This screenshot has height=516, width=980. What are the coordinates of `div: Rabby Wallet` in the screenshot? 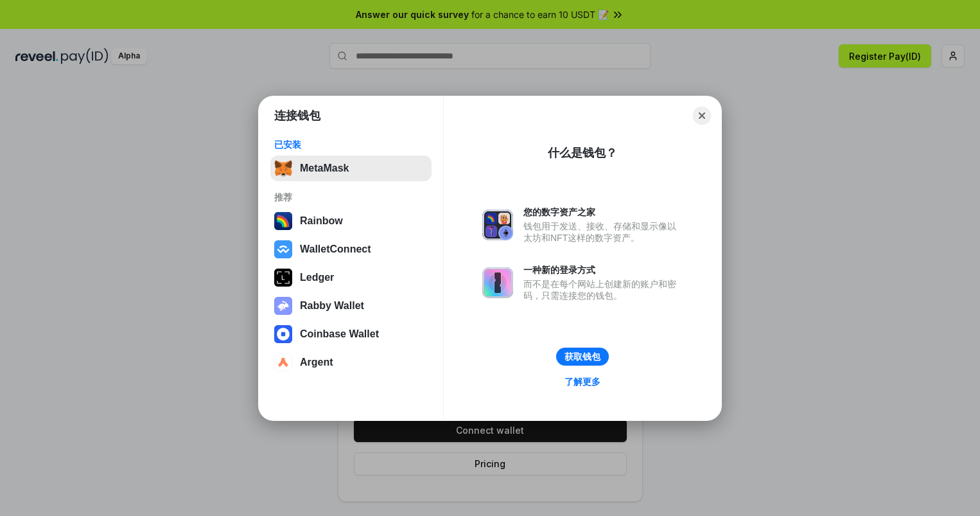 It's located at (332, 306).